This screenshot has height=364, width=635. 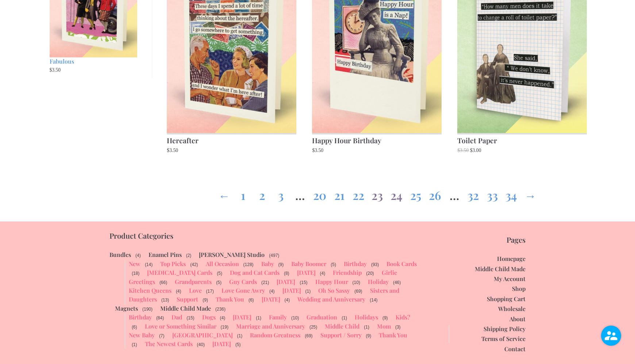 I want to click on img: user.png, so click(x=611, y=335).